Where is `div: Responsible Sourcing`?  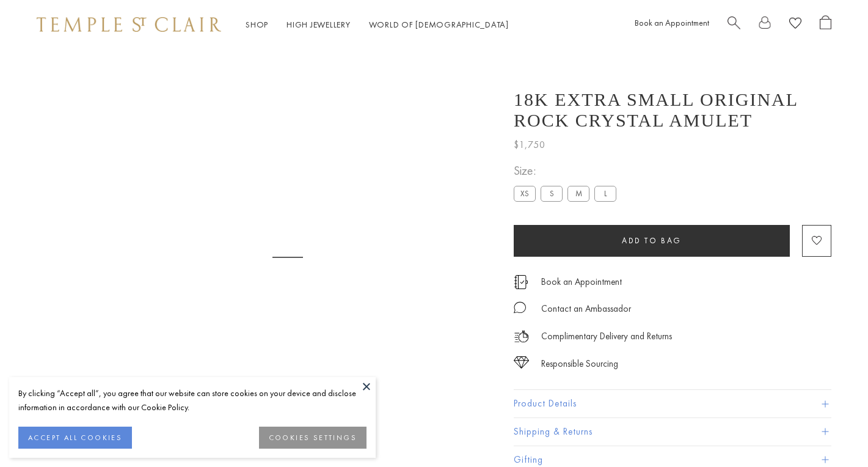 div: Responsible Sourcing is located at coordinates (580, 364).